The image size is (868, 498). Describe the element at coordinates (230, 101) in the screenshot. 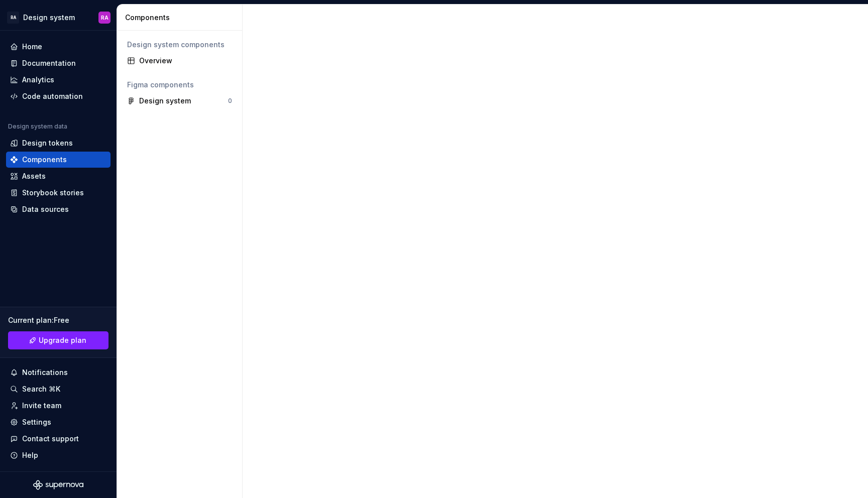

I see `div: 0` at that location.